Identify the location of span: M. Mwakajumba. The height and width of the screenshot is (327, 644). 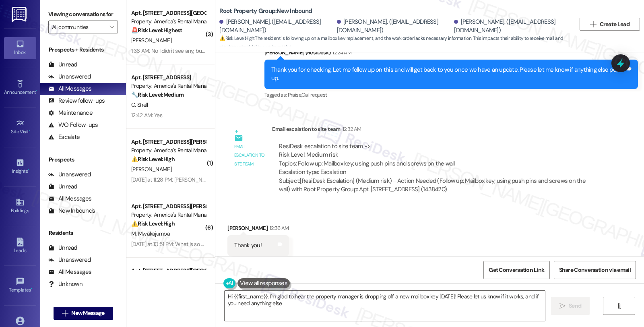
(151, 234).